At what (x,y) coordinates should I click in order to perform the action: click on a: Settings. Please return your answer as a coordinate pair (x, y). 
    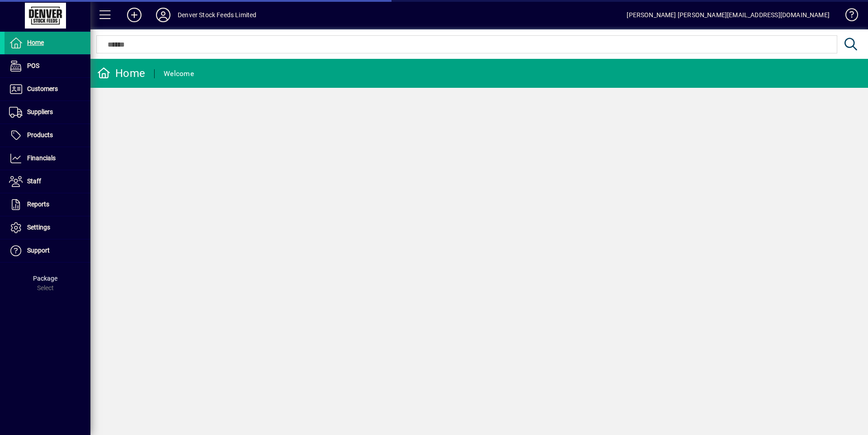
    Looking at the image, I should click on (47, 228).